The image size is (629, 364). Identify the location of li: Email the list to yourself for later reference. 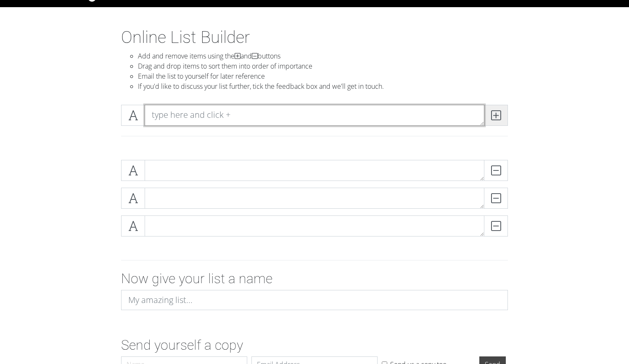
(323, 76).